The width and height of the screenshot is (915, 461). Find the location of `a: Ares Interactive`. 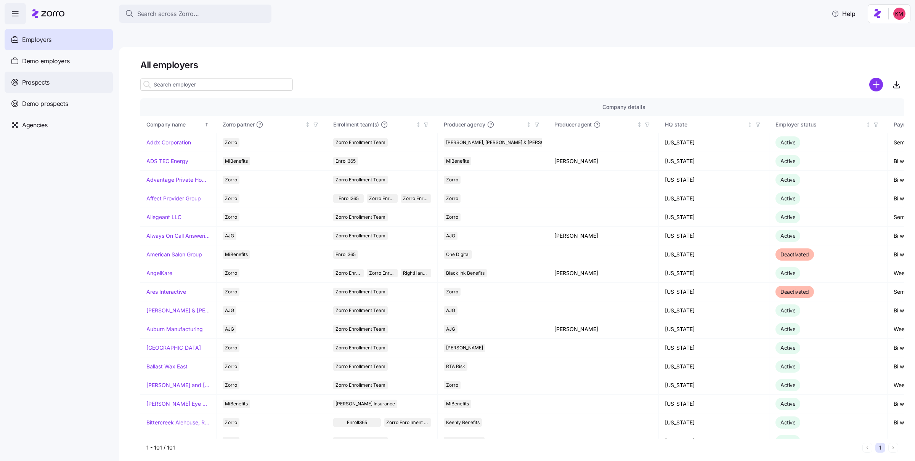

a: Ares Interactive is located at coordinates (166, 292).